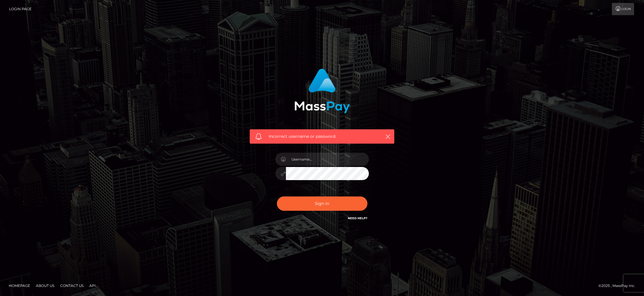 This screenshot has height=296, width=644. What do you see at coordinates (20, 9) in the screenshot?
I see `a: Login Page` at bounding box center [20, 9].